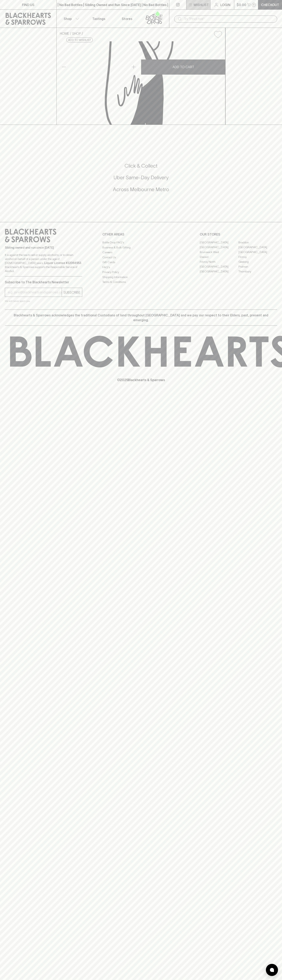 The image size is (282, 980). Describe the element at coordinates (63, 263) in the screenshot. I see `strong: Liquor License #32064953` at that location.